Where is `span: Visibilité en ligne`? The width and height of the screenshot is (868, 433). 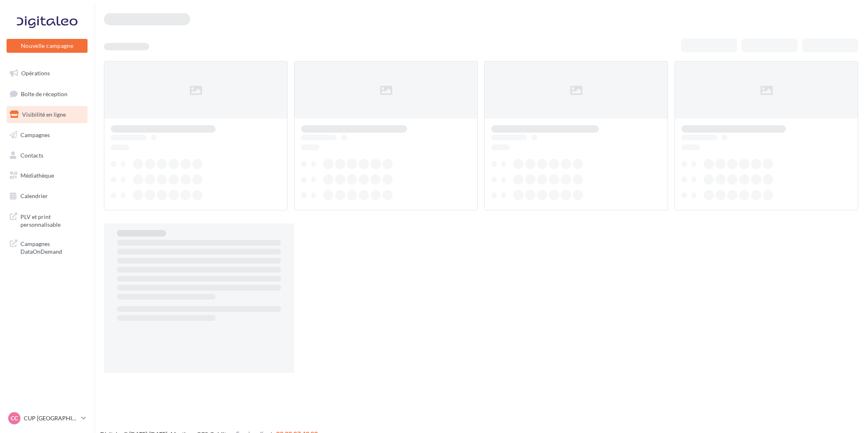
span: Visibilité en ligne is located at coordinates (44, 114).